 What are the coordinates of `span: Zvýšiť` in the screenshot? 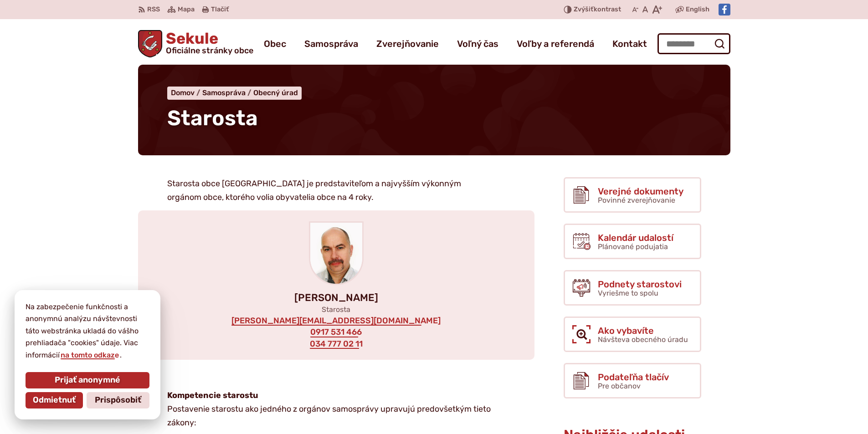 It's located at (583, 9).